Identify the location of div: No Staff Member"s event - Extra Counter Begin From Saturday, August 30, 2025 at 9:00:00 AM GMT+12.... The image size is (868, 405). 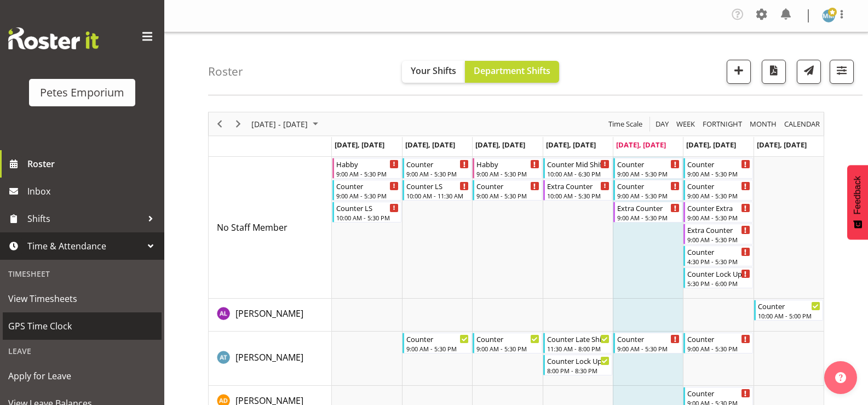
(718, 234).